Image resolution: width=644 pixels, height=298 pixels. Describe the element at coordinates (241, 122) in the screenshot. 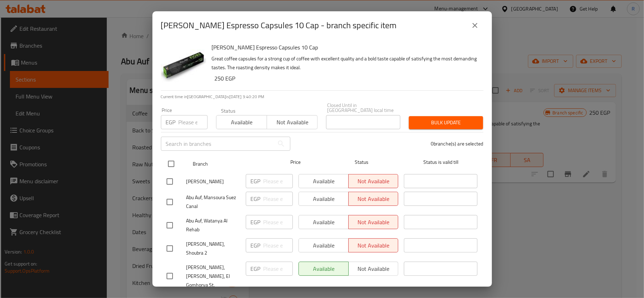

I see `span: Available` at that location.